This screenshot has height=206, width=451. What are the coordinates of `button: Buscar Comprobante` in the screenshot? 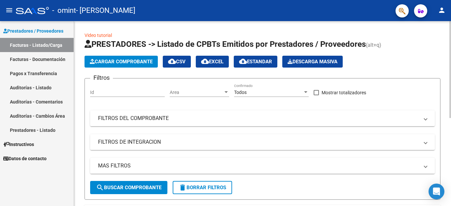 It's located at (129, 188).